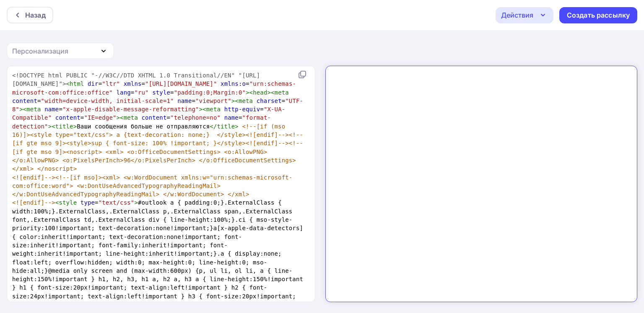 Image resolution: width=644 pixels, height=313 pixels. I want to click on span: lang, so click(124, 92).